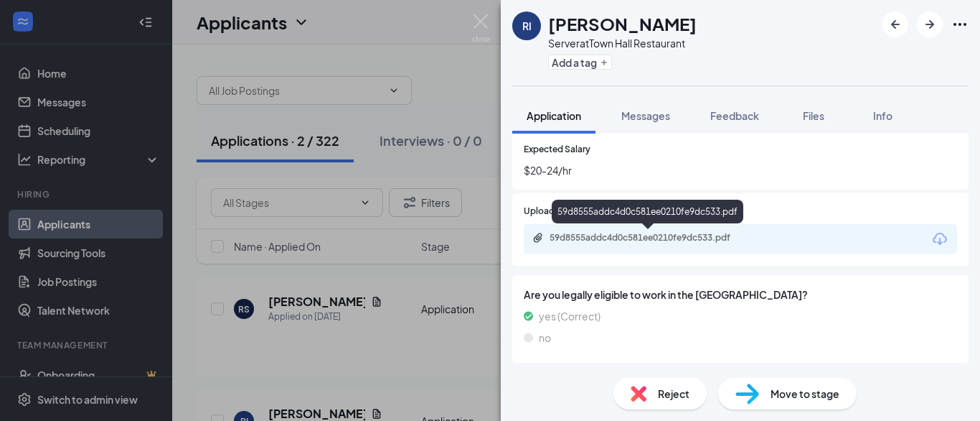  I want to click on svg: ArrowRight, so click(930, 25).